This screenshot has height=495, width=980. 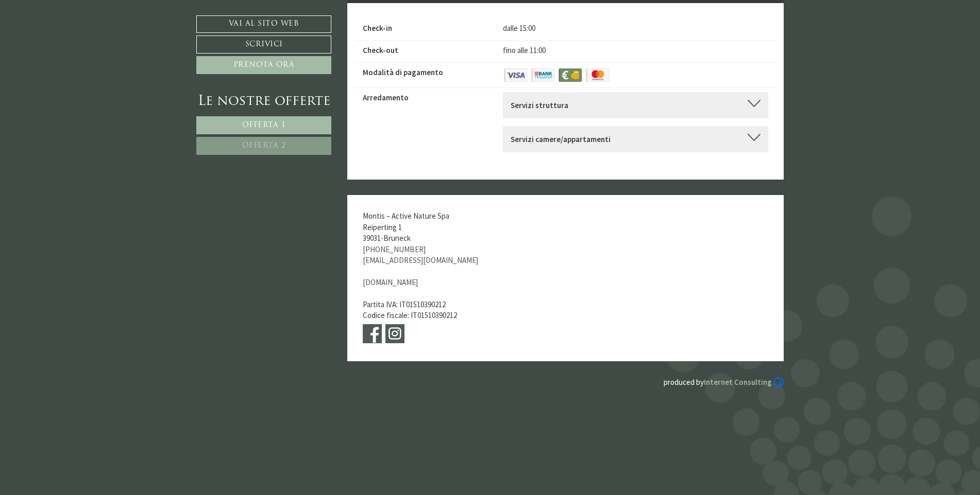 What do you see at coordinates (560, 139) in the screenshot?
I see `b: Servizi camere/appartamenti` at bounding box center [560, 139].